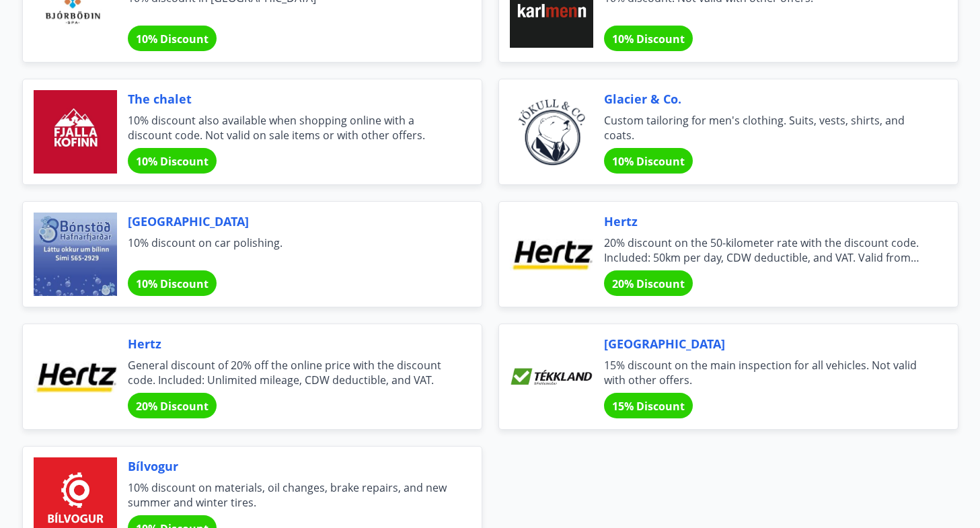 The width and height of the screenshot is (980, 528). Describe the element at coordinates (765, 250) in the screenshot. I see `span: 20% discount on the 50-kilometer rate with the discount code. Included: 50km per day, CDW deducti...` at that location.